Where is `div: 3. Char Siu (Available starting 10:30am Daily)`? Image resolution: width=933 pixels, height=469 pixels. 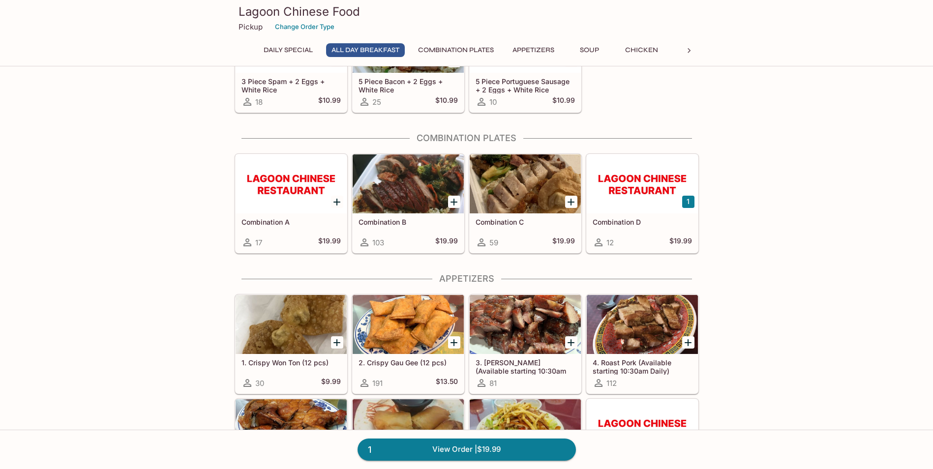
div: 3. Char Siu (Available starting 10:30am Daily) is located at coordinates (526, 325).